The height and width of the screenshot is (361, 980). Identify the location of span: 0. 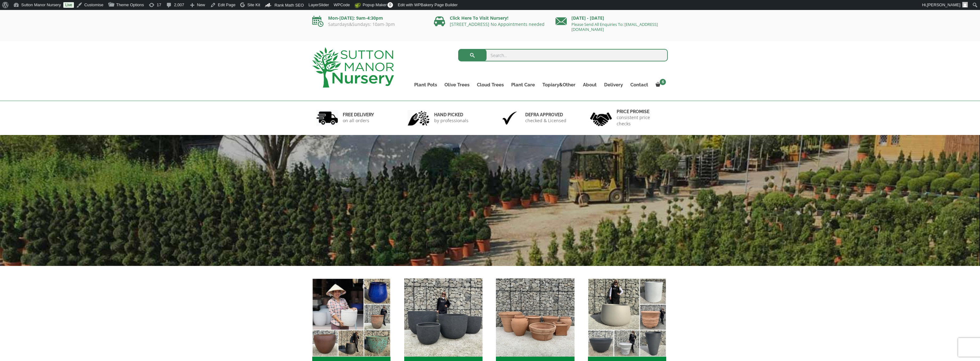
(390, 5).